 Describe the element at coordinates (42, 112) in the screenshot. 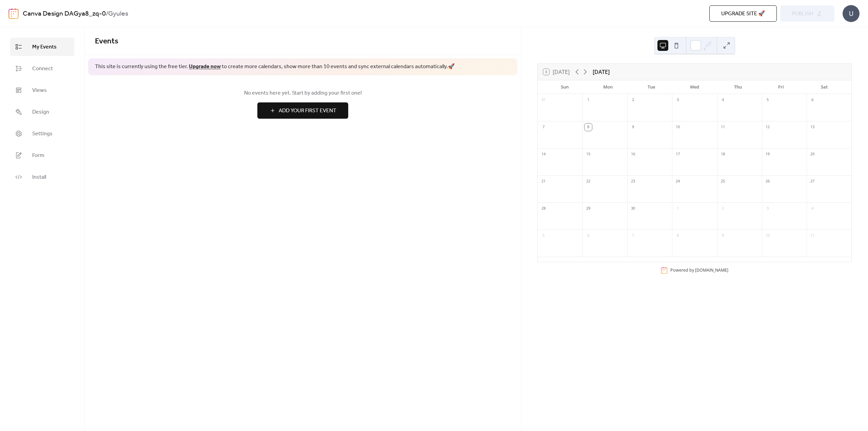

I see `a: Design` at that location.